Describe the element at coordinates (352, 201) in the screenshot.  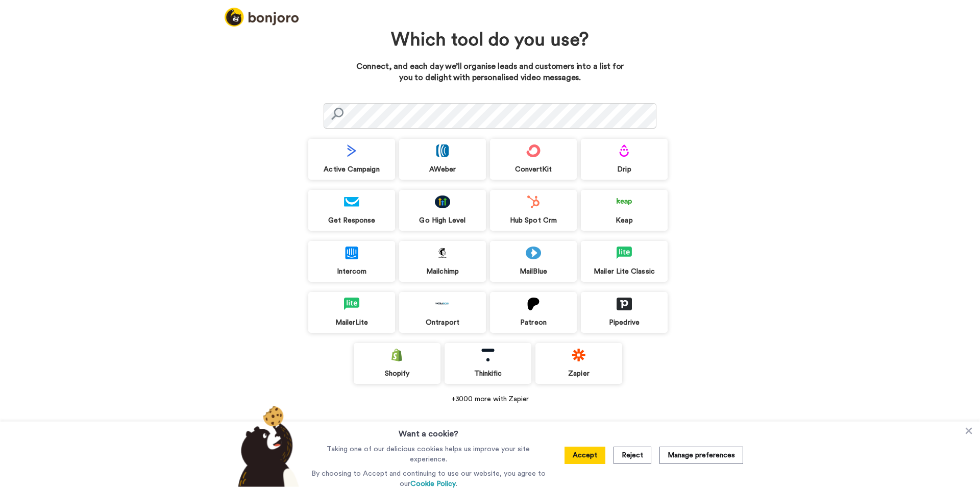
I see `img: logo_getresponse.svg` at that location.